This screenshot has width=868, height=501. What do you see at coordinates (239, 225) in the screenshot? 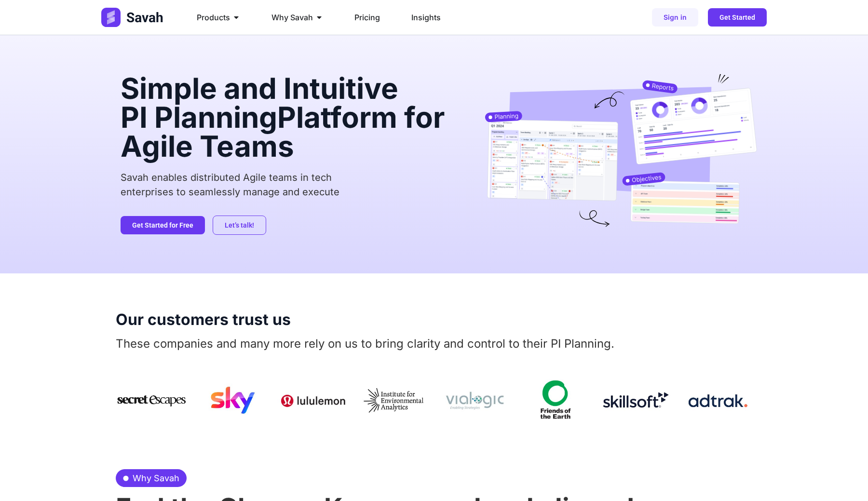
I see `span: Let’s talk!` at bounding box center [239, 225].